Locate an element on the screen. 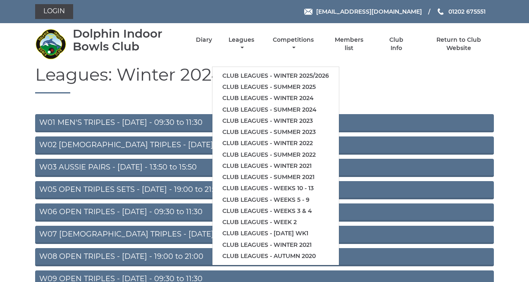  a: Club leagues - Summer 2023 is located at coordinates (275, 132).